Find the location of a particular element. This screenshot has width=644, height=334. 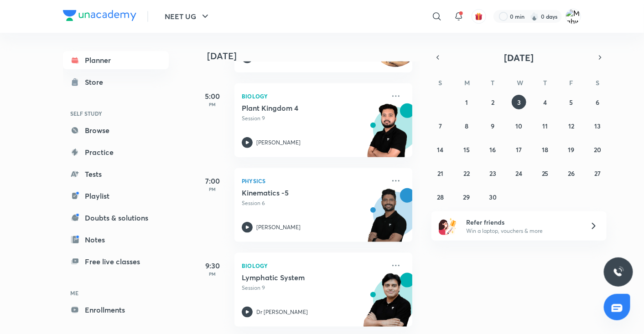

h6: SELF STUDY is located at coordinates (116, 113).